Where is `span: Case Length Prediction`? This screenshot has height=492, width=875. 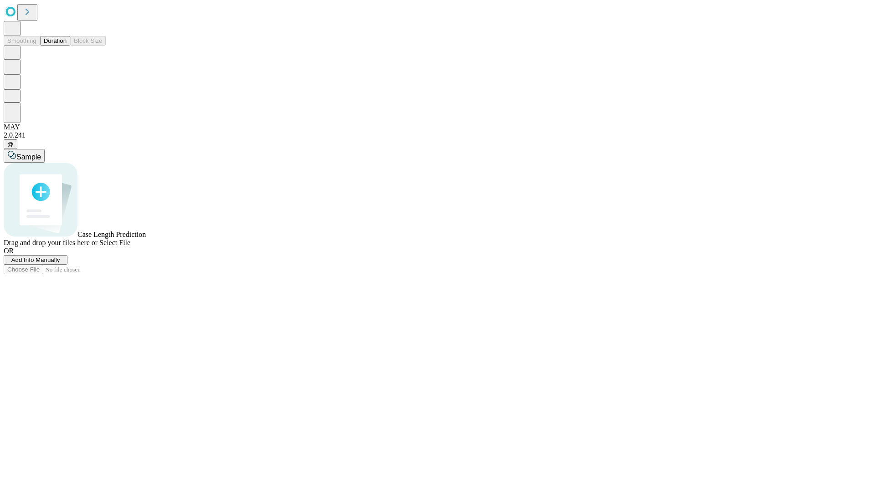
span: Case Length Prediction is located at coordinates (112, 234).